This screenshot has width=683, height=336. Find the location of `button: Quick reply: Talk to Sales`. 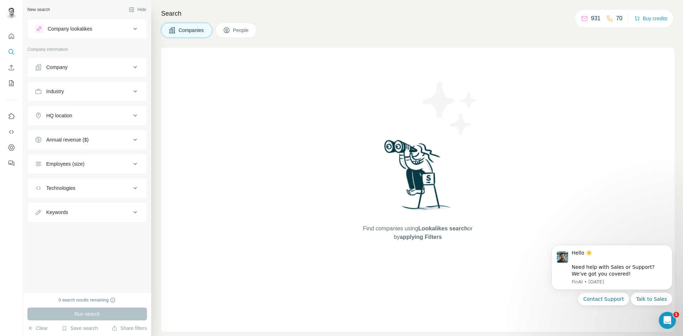

button: Quick reply: Talk to Sales is located at coordinates (111, 60).